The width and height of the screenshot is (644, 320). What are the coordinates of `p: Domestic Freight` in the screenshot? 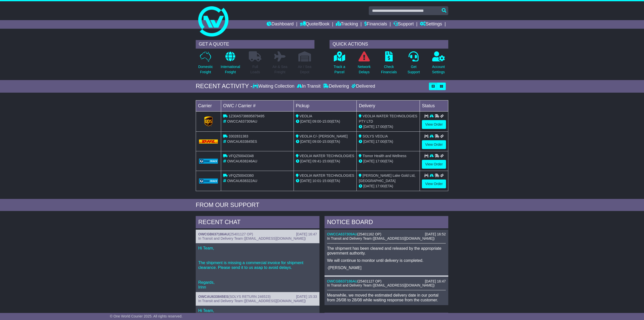 It's located at (206, 70).